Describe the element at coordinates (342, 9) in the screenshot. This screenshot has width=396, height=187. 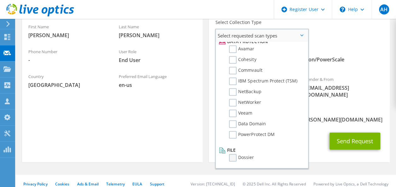
I see `svg: \n` at that location.